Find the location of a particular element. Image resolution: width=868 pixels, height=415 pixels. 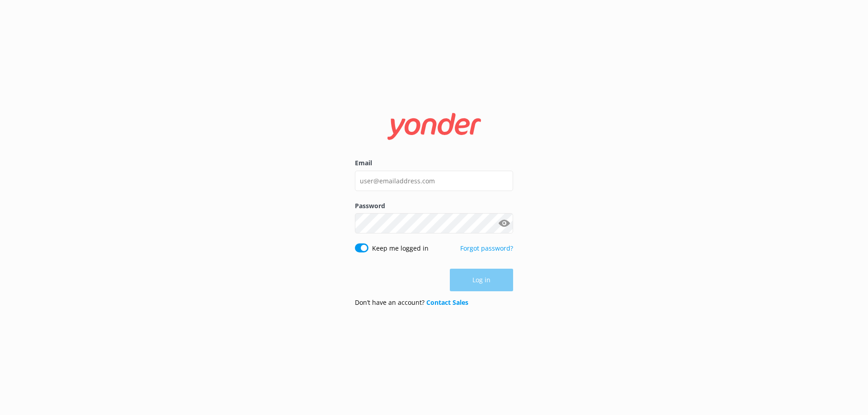

label: Keep me logged in is located at coordinates (401, 248).